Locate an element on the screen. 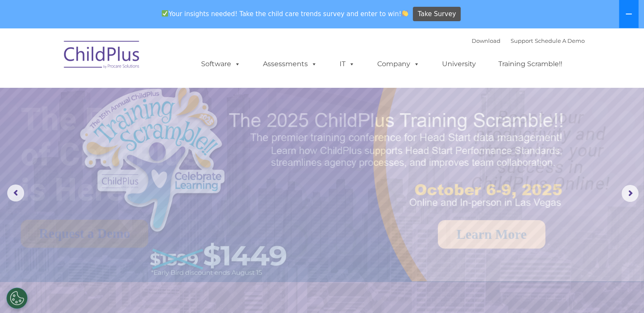  a: Software is located at coordinates (221, 64).